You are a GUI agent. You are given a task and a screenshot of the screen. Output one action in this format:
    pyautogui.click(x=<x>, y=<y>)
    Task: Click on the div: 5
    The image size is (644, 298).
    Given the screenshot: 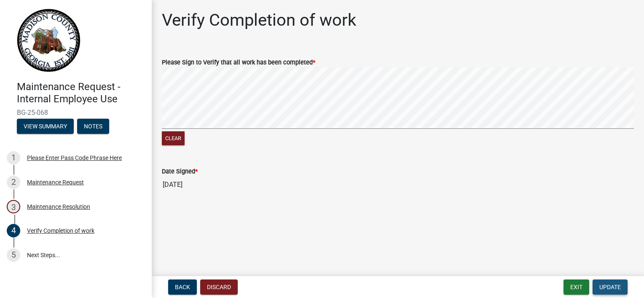 What is the action you would take?
    pyautogui.click(x=13, y=255)
    